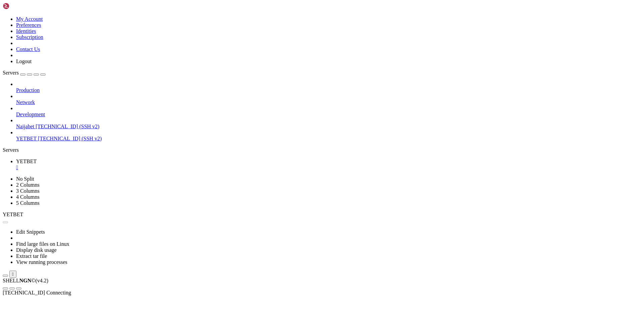 The height and width of the screenshot is (320, 644). I want to click on a: Development, so click(329, 114).